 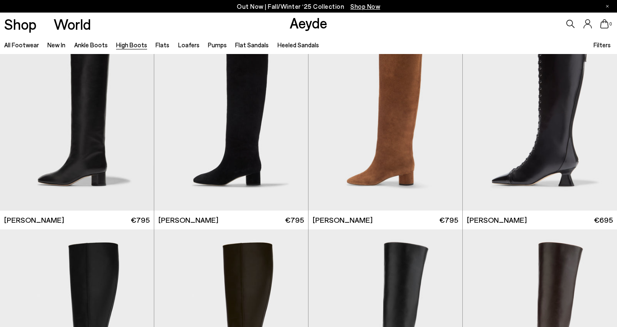 What do you see at coordinates (540, 114) in the screenshot?
I see `a: Mavis Lace-Up High Boots` at bounding box center [540, 114].